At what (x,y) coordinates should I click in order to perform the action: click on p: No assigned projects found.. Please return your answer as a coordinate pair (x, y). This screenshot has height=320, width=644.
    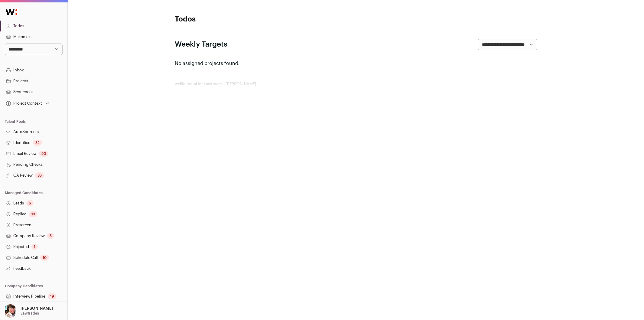
    Looking at the image, I should click on (356, 63).